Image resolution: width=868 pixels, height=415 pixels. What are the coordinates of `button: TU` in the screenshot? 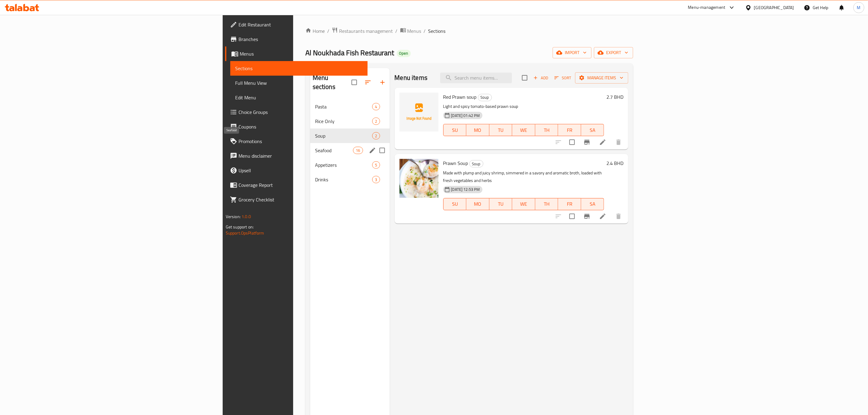 It's located at (501, 205).